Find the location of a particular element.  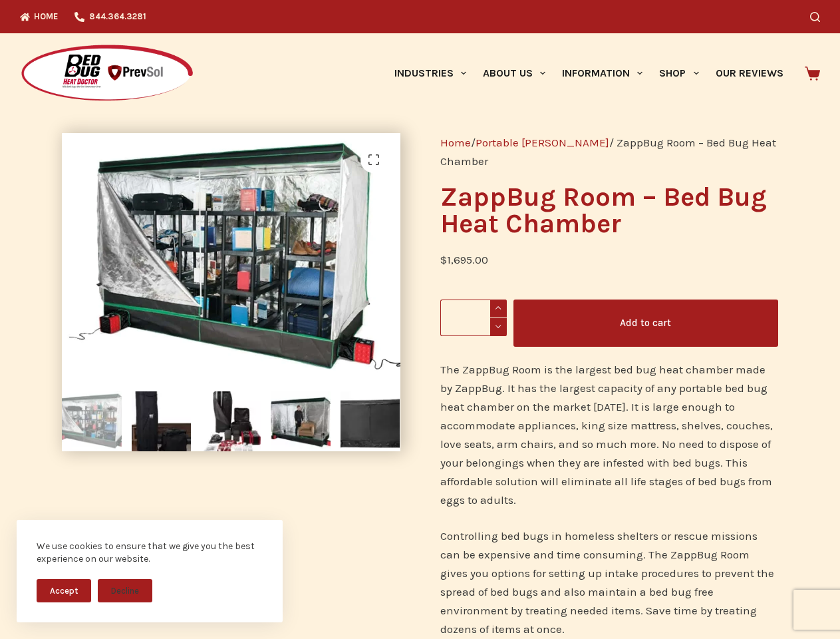

a: Home is located at coordinates (455, 143).